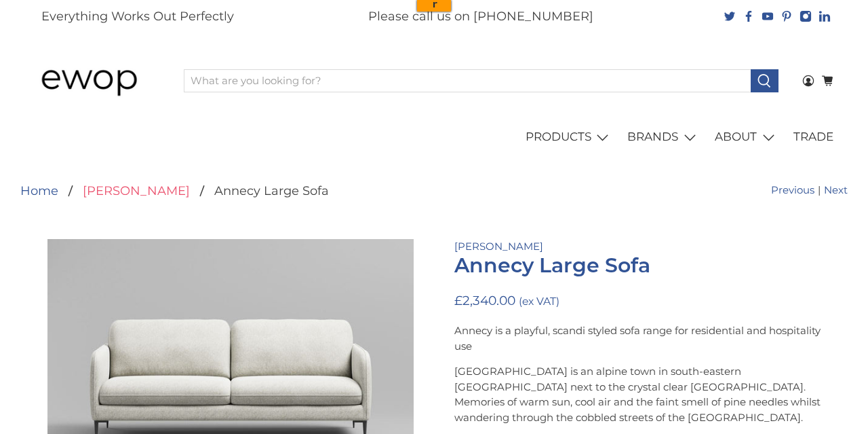  What do you see at coordinates (664, 137) in the screenshot?
I see `a: BRANDS` at bounding box center [664, 137].